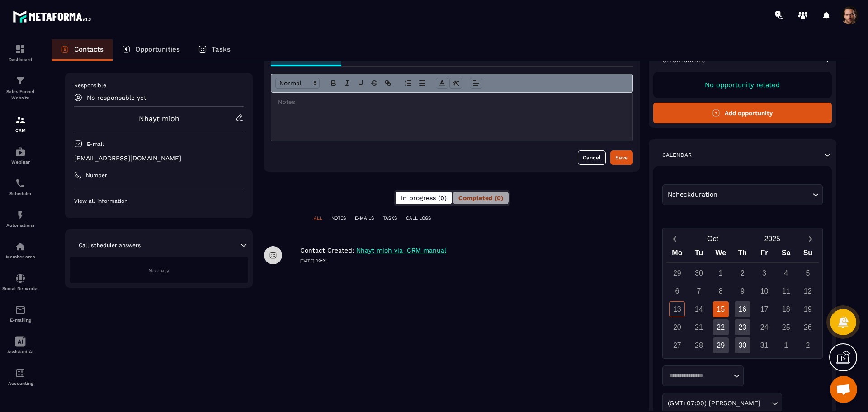  Describe the element at coordinates (699, 309) in the screenshot. I see `div: 14` at that location.